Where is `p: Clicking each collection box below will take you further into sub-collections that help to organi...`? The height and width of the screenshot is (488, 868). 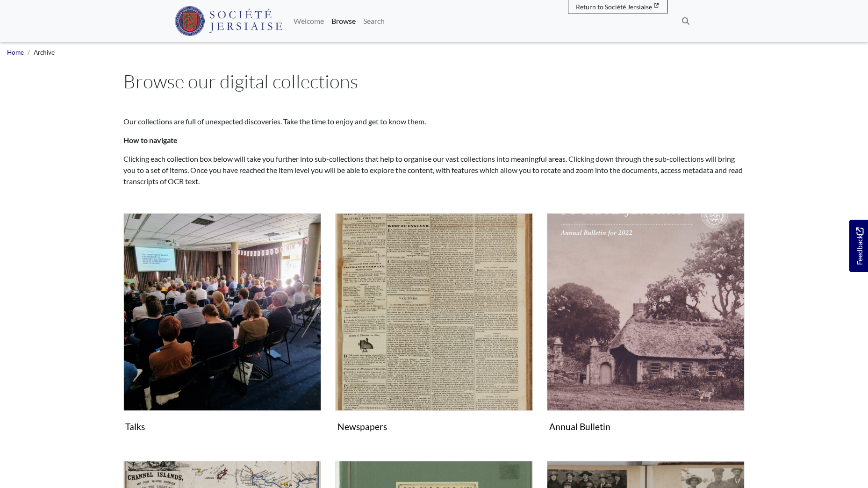
p: Clicking each collection box below will take you further into sub-collections that help to organi... is located at coordinates (434, 170).